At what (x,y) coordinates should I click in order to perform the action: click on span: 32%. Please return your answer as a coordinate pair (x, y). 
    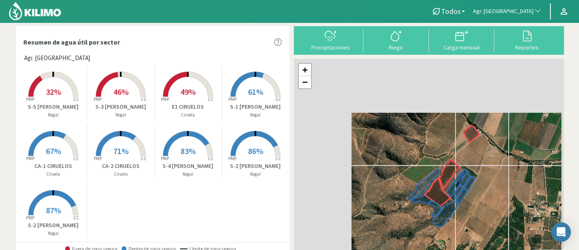
    Looking at the image, I should click on (53, 92).